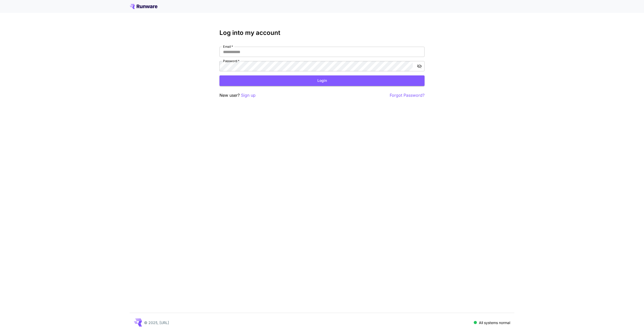  Describe the element at coordinates (237, 95) in the screenshot. I see `p: New user?` at that location.